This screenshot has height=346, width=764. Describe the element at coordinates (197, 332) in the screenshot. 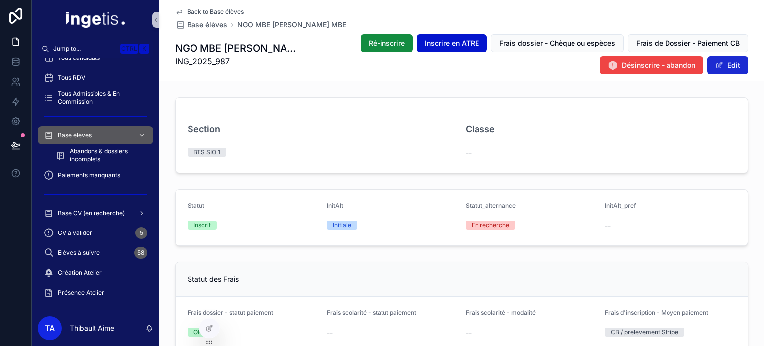

I see `div: OK` at that location.